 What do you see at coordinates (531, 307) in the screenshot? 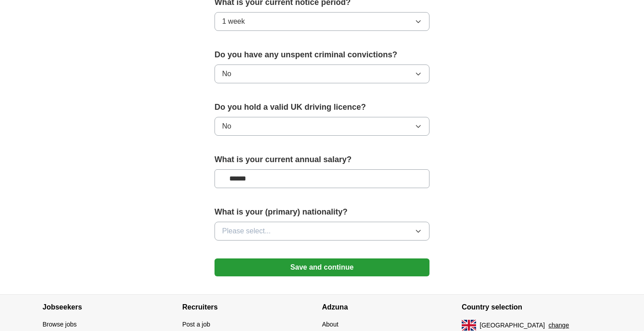
I see `h4: Country selection` at bounding box center [531, 307].